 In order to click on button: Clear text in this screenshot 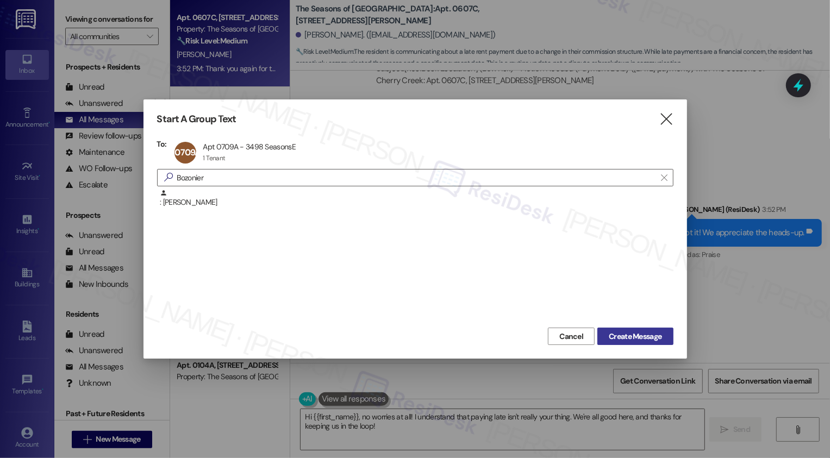, I will do `click(664, 178)`.